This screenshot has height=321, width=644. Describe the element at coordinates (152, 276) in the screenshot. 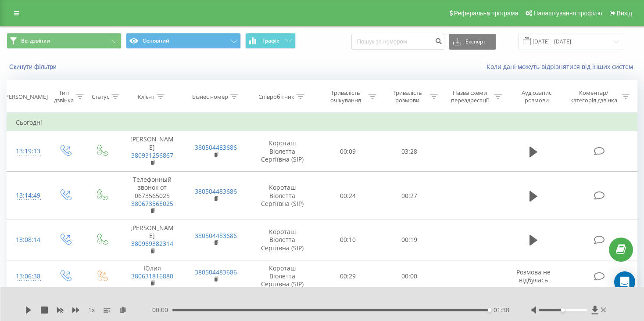

I see `td: Юлия` at that location.